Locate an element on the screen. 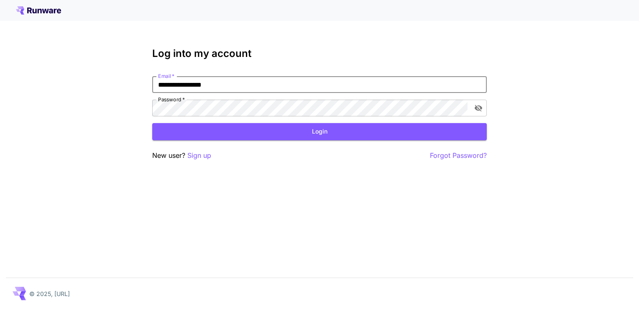 This screenshot has height=309, width=639. button: toggle password visibility is located at coordinates (479, 108).